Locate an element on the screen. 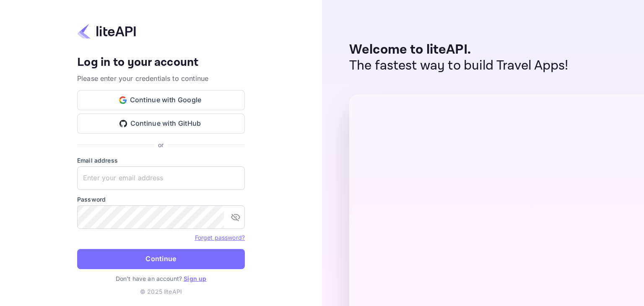 The image size is (644, 306). label: Email address is located at coordinates (161, 160).